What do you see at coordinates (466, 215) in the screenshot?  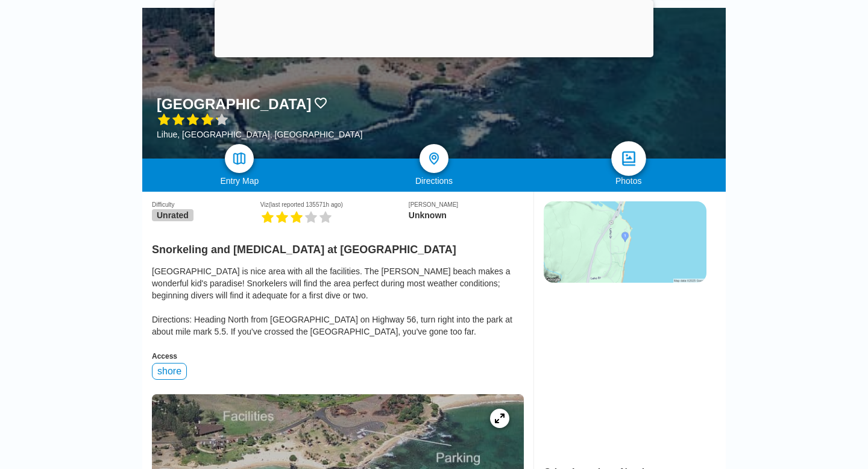 I see `div: Unknown` at bounding box center [466, 215].